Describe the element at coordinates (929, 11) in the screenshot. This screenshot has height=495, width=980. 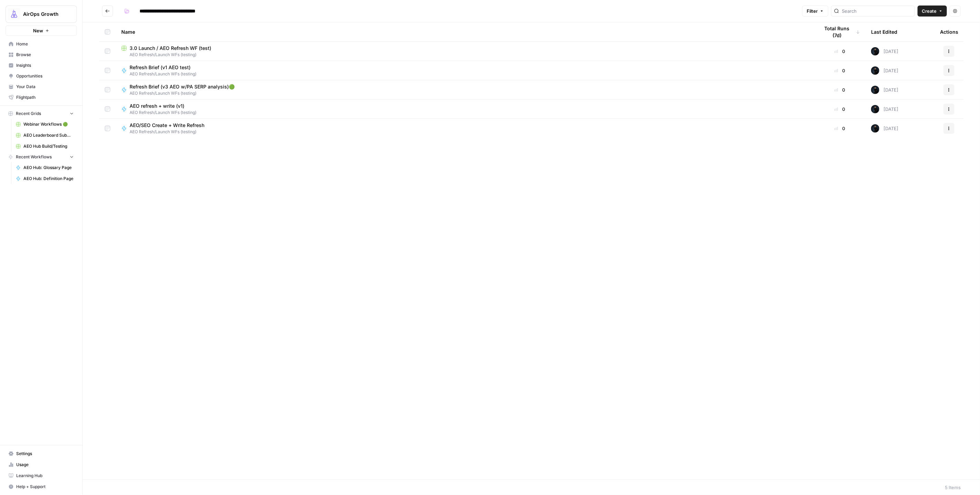
I see `span: Create` at that location.